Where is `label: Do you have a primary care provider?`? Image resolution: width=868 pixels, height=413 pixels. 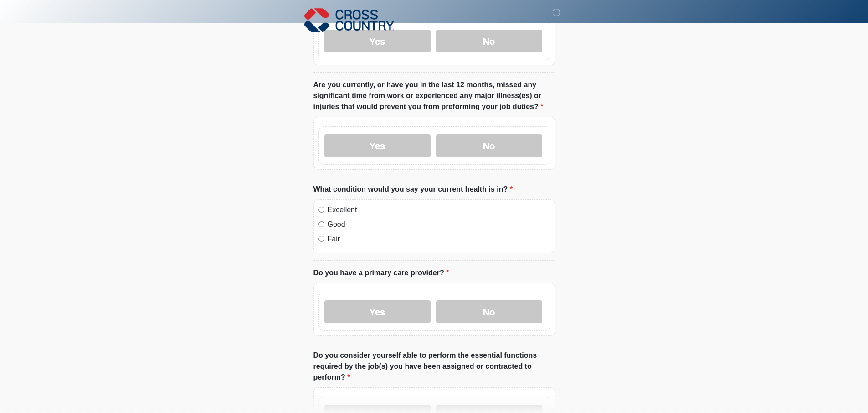
label: Do you have a primary care provider? is located at coordinates (382, 273).